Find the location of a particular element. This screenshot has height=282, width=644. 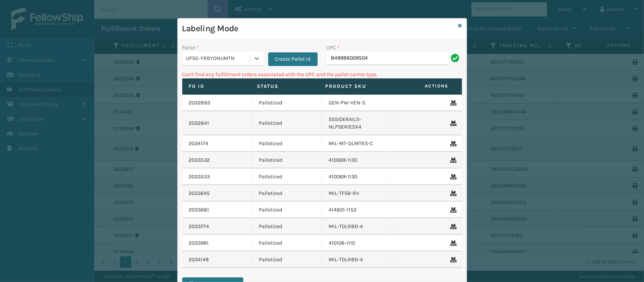

td: MIL-TFSB-RV is located at coordinates (357, 194).